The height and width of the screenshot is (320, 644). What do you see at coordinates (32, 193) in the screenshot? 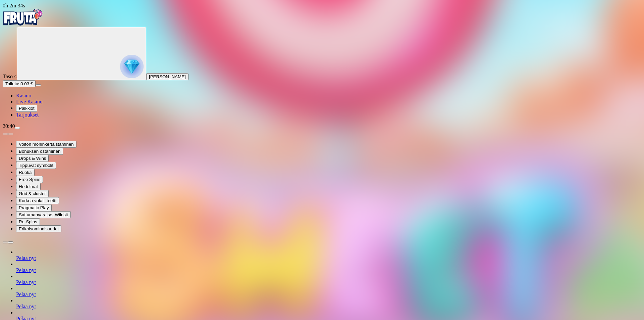
I see `button: Grid & cluster` at bounding box center [32, 193].